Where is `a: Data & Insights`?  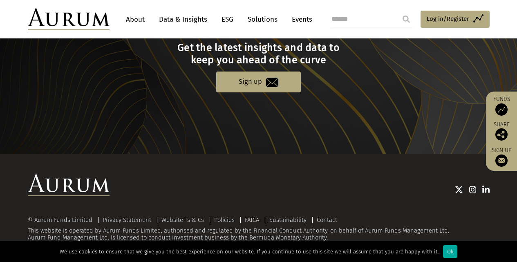 a: Data & Insights is located at coordinates (183, 19).